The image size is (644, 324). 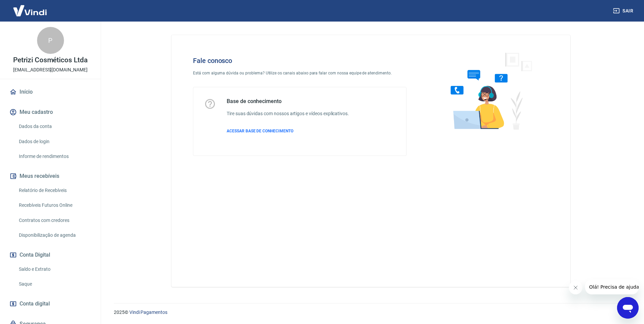 What do you see at coordinates (31, 7) in the screenshot?
I see `span: Olá! Precisa de ajuda?` at bounding box center [31, 7].